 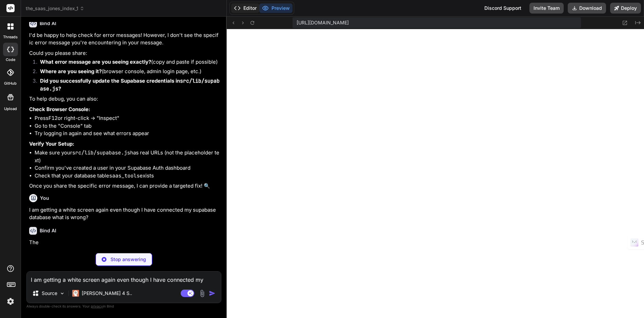 I want to click on code: saas_tools, so click(x=124, y=176).